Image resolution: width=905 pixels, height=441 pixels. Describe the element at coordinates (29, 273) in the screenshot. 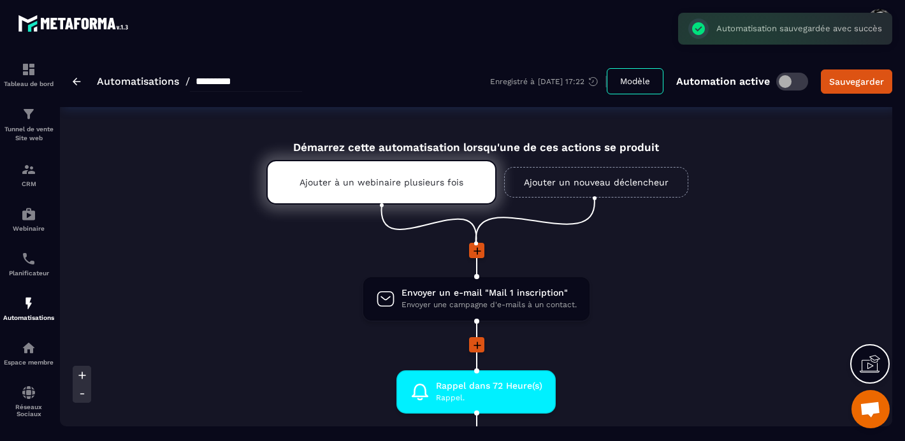

I see `p: Planificateur` at that location.